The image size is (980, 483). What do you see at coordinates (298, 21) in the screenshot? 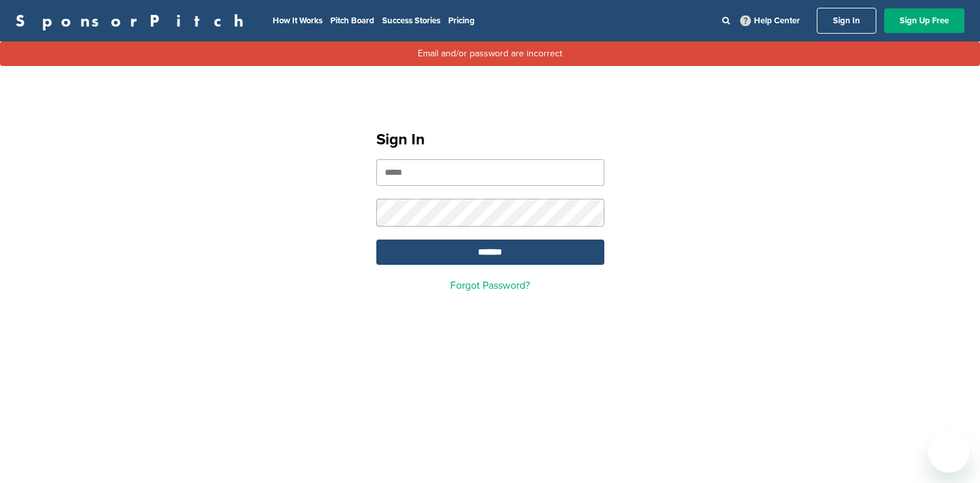
I see `a: How It Works` at bounding box center [298, 21].